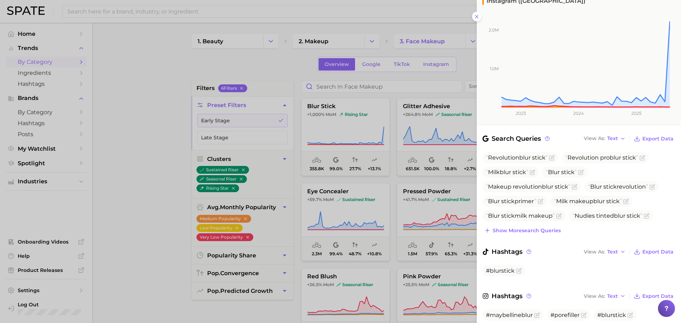 The width and height of the screenshot is (681, 323). What do you see at coordinates (528, 186) in the screenshot?
I see `span: Makeup revolution` at bounding box center [528, 186].